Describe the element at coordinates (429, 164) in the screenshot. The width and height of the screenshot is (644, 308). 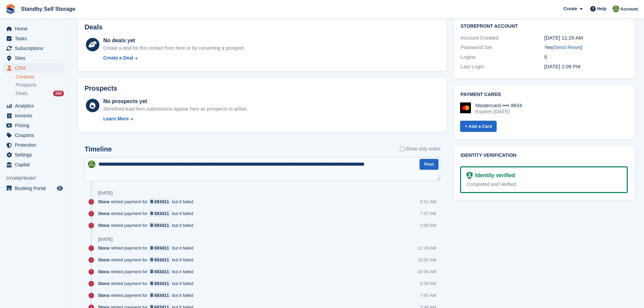
I see `button: Post` at that location.